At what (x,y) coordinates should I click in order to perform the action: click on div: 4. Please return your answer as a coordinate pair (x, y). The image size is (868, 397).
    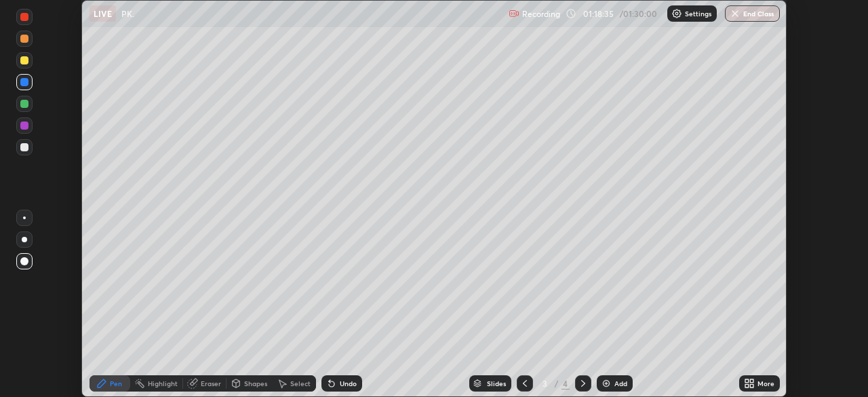
    Looking at the image, I should click on (566, 384).